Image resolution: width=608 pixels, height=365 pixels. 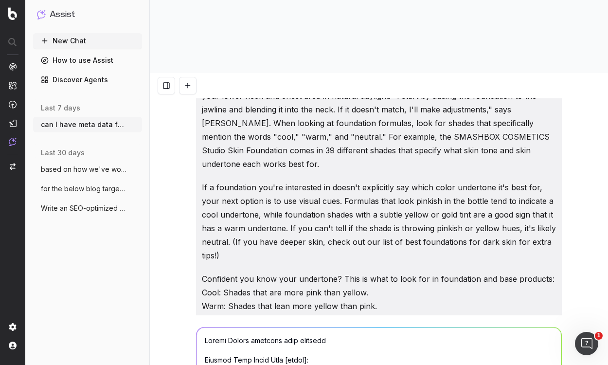 What do you see at coordinates (88, 15) in the screenshot?
I see `button: Assist` at bounding box center [88, 15].